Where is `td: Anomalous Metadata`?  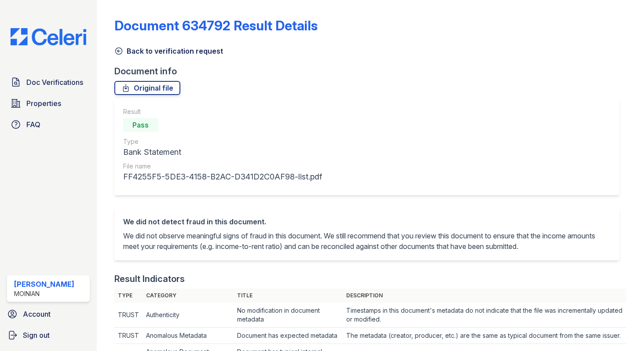
td: Anomalous Metadata is located at coordinates (188, 335).